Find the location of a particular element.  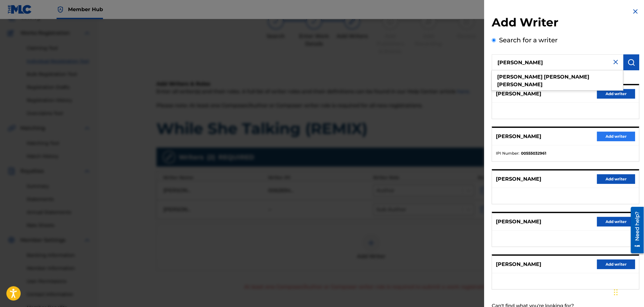

strong: 00555032961 is located at coordinates (534, 153).